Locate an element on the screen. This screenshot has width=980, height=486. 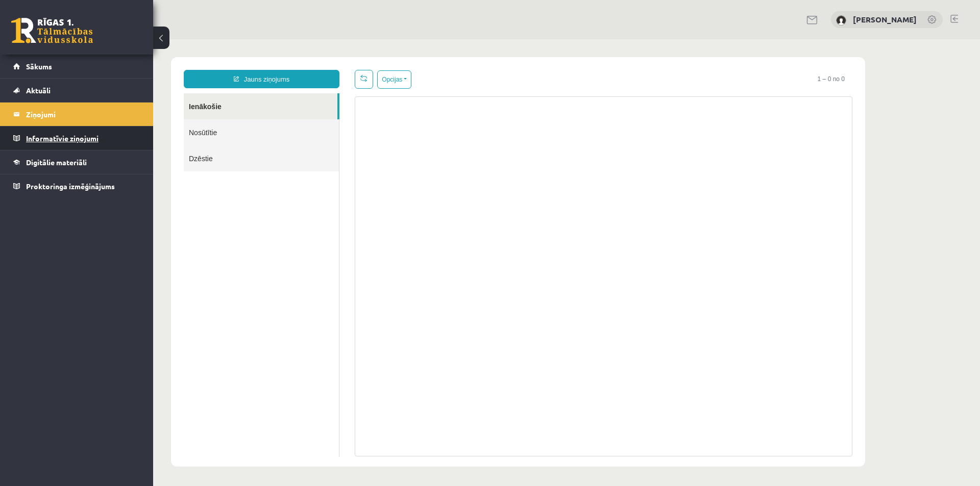
a: Sākums is located at coordinates (77, 67).